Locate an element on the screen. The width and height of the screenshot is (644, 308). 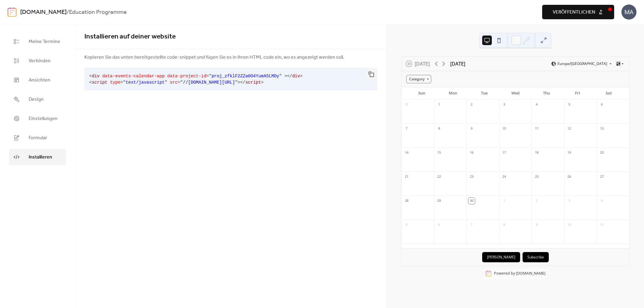
span: data-events-calendar-app is located at coordinates (133, 76).